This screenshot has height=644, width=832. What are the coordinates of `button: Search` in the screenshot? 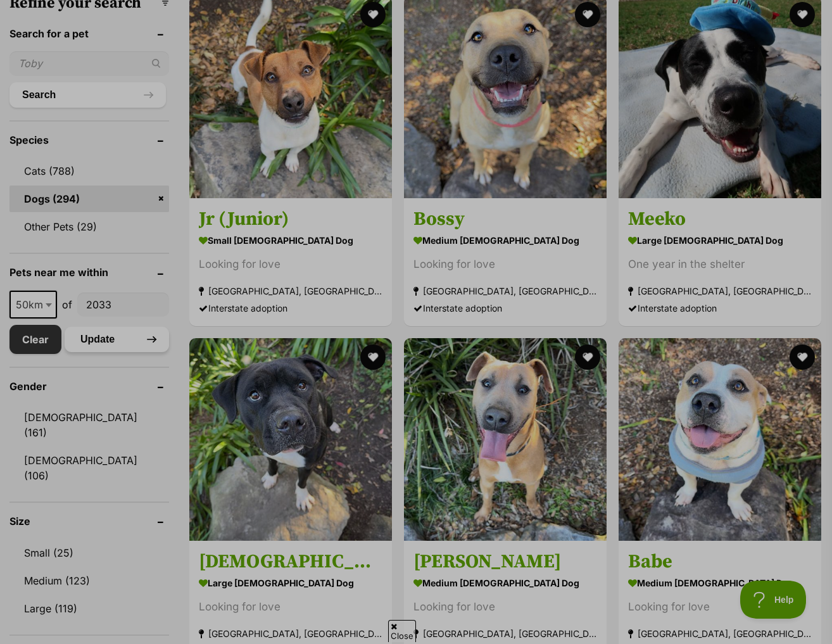 It's located at (87, 95).